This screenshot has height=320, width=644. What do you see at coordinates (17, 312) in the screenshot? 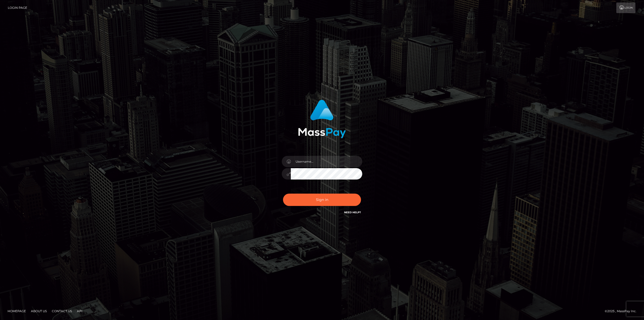
I see `a: Homepage` at bounding box center [17, 312].